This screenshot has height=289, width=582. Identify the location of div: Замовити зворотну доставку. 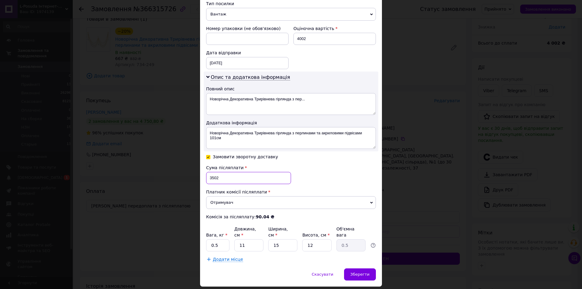
(245, 157).